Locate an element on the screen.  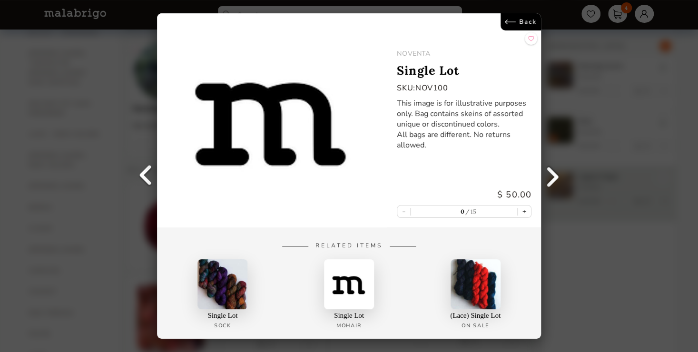
p: Related Items is located at coordinates (349, 246).